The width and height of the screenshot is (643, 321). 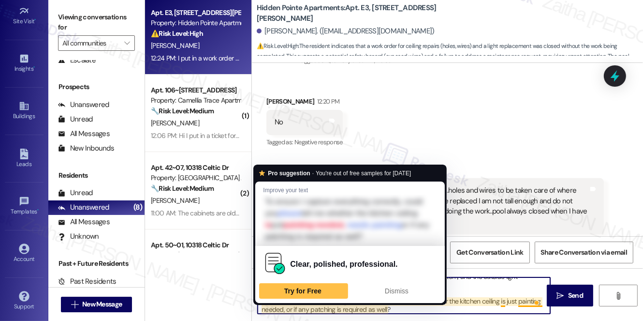 What do you see at coordinates (570, 295) in the screenshot?
I see `button: Send` at bounding box center [570, 295].